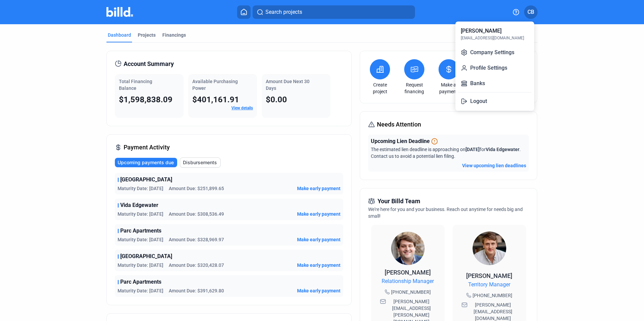 The image size is (644, 321). I want to click on button: Logout, so click(495, 101).